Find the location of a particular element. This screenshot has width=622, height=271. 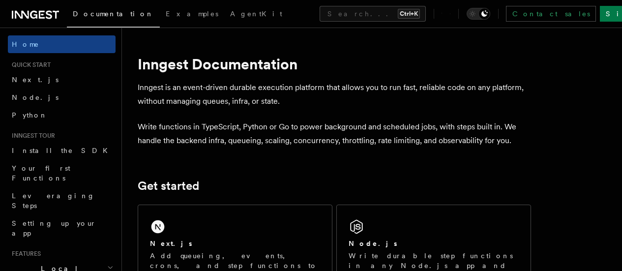

h2: Next.js is located at coordinates (171, 243).